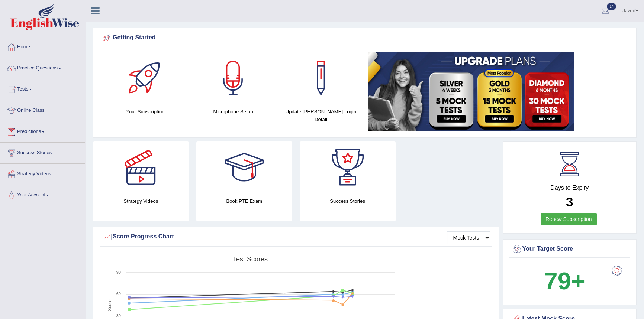 This screenshot has width=644, height=319. Describe the element at coordinates (119, 294) in the screenshot. I see `text: 60` at that location.